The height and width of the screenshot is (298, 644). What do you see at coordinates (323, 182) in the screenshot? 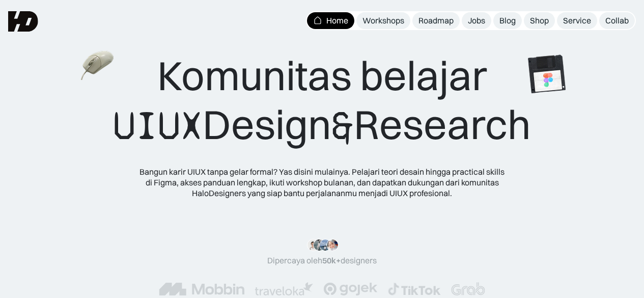
I see `div: Bangun karir UIUX tanpa gelar formal? Yas disini mulainya. Pelajari teori desain hingga practical...` at bounding box center [323, 182].